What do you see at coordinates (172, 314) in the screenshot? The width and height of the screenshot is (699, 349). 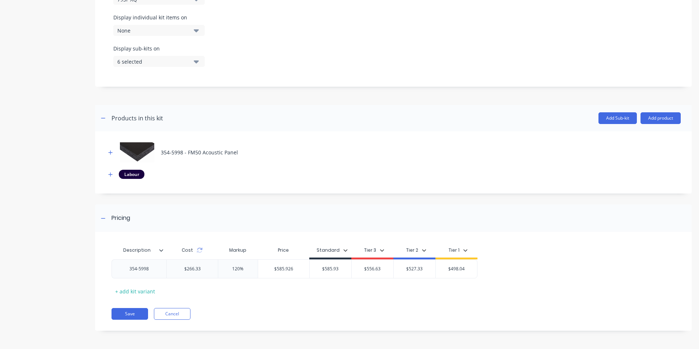 I see `button: Cancel` at bounding box center [172, 314].